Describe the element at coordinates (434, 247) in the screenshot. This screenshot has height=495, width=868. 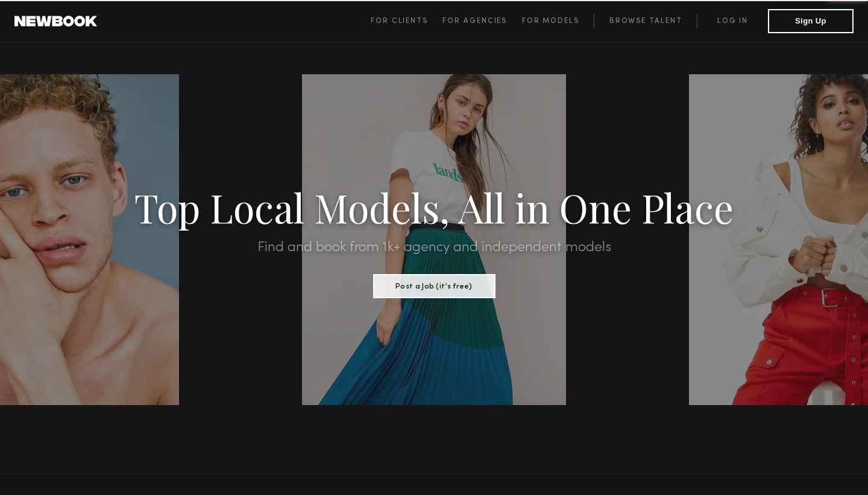
I see `h2: Find and book from 1k+ agency and independent models` at that location.